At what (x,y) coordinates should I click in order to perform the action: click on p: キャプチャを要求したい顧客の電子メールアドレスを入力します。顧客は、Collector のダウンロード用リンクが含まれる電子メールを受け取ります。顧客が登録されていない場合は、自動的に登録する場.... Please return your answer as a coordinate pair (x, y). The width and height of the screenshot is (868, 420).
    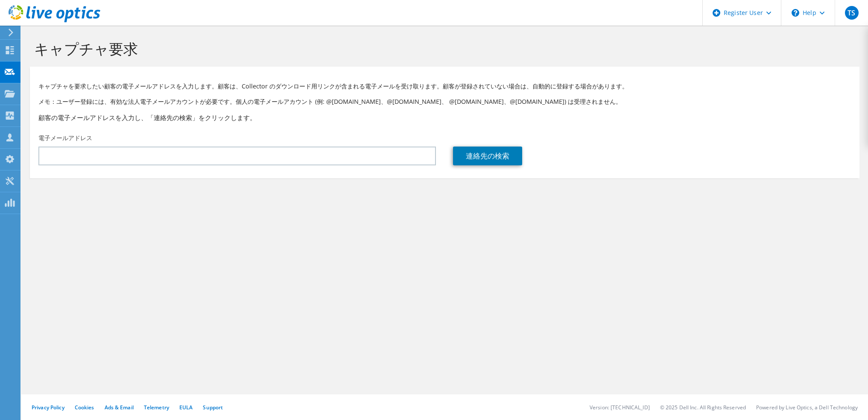
    Looking at the image, I should click on (445, 86).